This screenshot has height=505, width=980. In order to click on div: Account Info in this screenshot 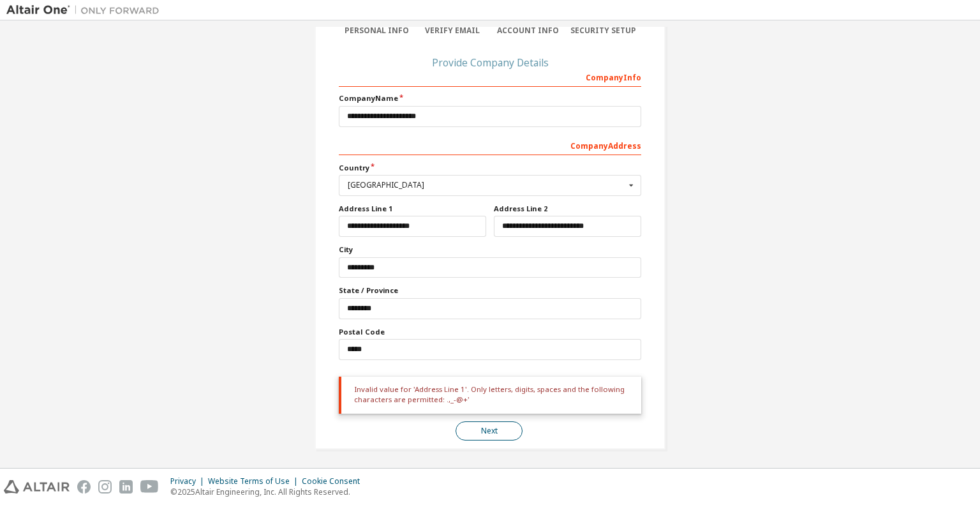, I will do `click(528, 30)`.